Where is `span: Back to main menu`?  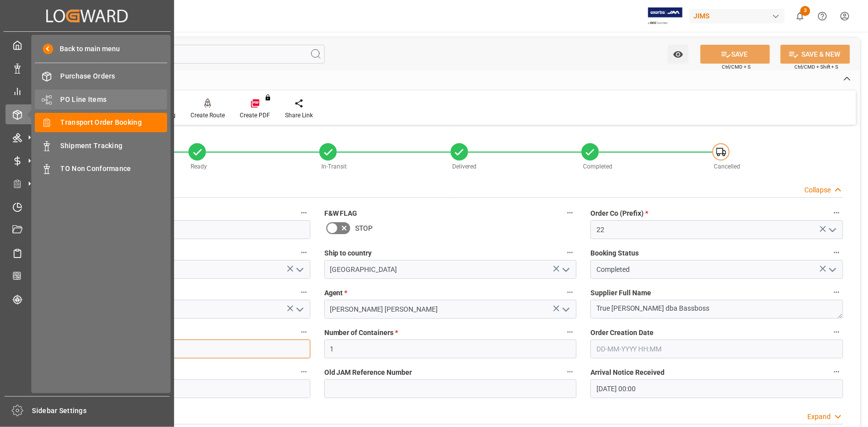 span: Back to main menu is located at coordinates (87, 49).